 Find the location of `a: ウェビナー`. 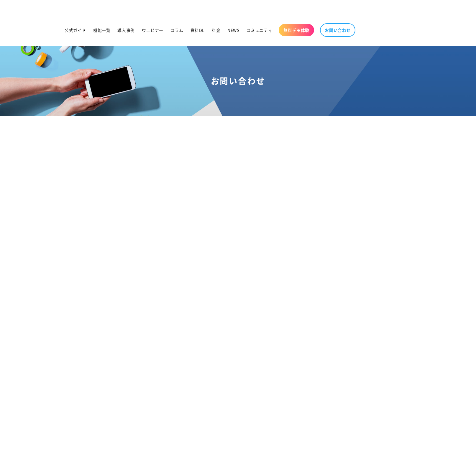

a: ウェビナー is located at coordinates (152, 30).